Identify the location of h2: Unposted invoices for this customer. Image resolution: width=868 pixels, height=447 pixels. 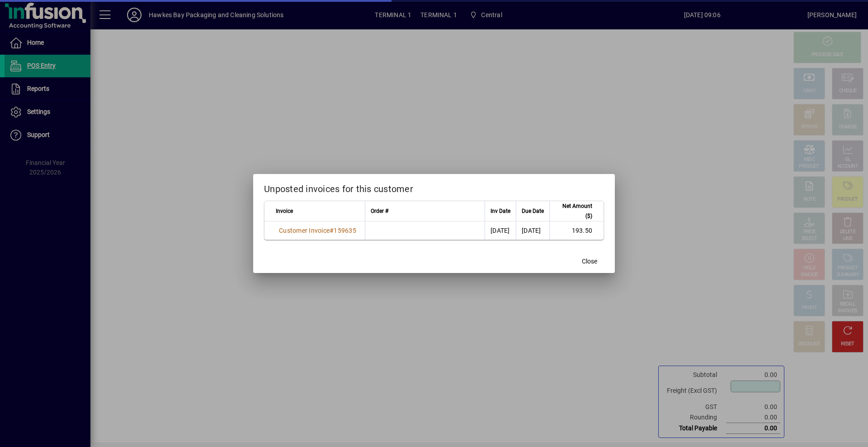
(434, 187).